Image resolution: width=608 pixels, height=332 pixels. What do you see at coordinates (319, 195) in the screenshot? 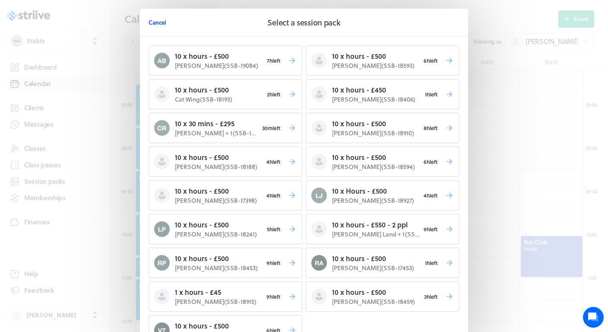
I see `img: Laura Jarratt` at bounding box center [319, 195].